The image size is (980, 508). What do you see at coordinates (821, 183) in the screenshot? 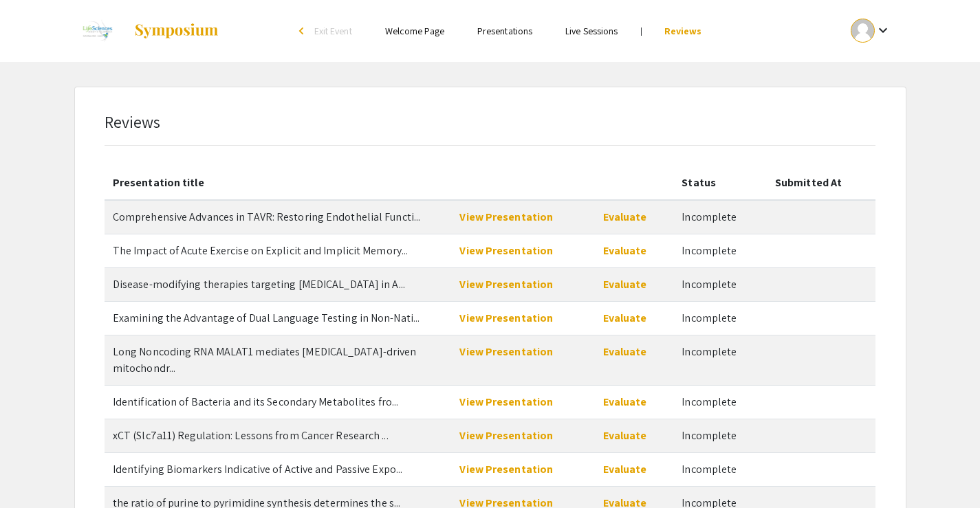
I see `th: Submitted At` at bounding box center [821, 183].